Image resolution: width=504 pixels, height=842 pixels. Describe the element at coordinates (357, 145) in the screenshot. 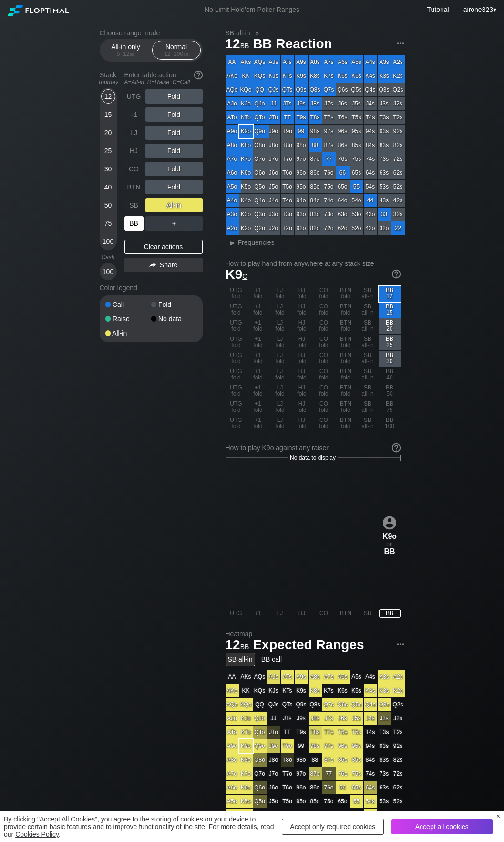

I see `div: 85s` at that location.